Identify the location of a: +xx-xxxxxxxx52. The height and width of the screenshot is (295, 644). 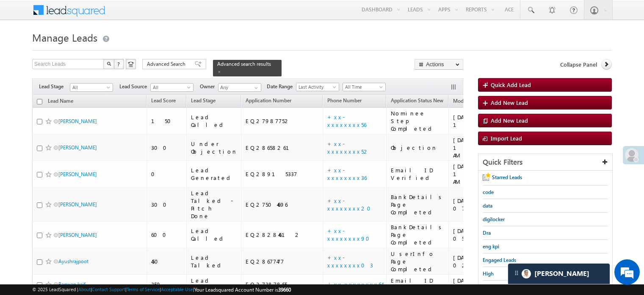
(349, 147).